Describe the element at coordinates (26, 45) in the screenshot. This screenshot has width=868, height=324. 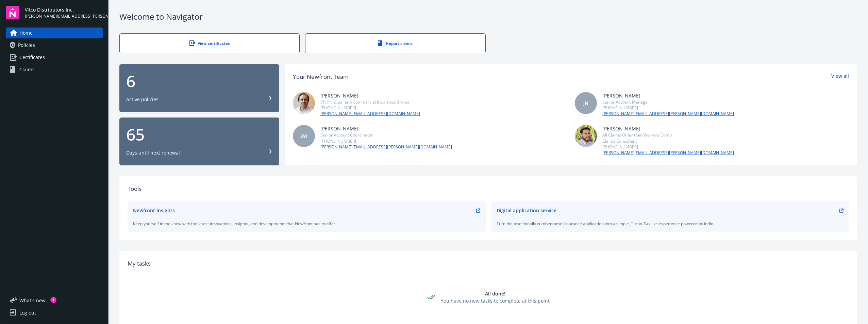
I see `span: Policies` at that location.